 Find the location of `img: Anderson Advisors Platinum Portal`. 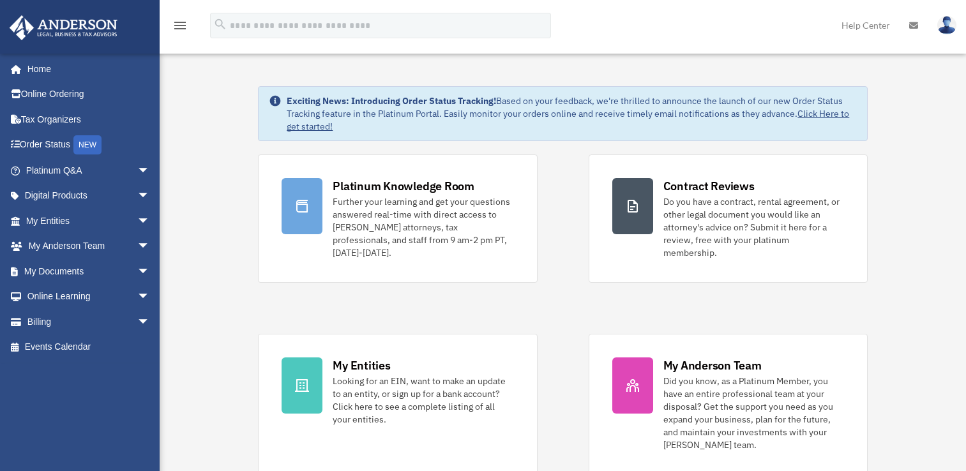

img: Anderson Advisors Platinum Portal is located at coordinates (63, 27).